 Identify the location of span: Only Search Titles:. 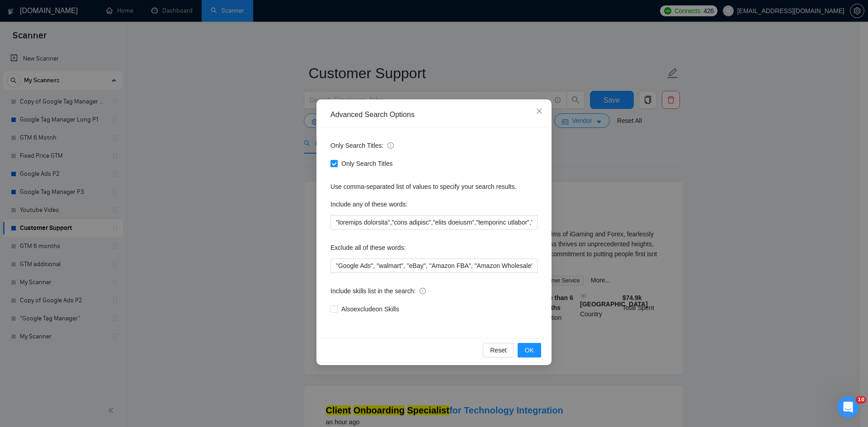
(362, 146).